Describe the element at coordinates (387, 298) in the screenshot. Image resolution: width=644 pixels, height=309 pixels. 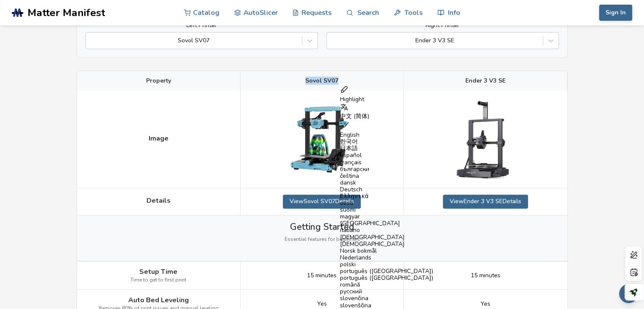
I see `div: slovenčina` at that location.